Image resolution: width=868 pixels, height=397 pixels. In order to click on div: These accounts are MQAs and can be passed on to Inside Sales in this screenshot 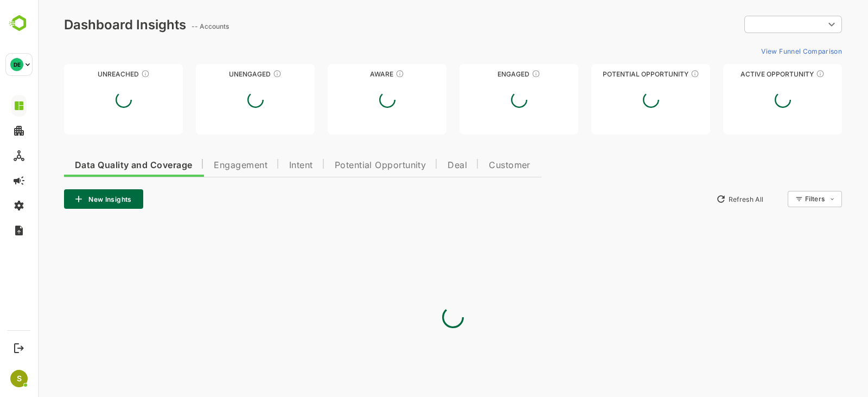, I will do `click(657, 74)`.